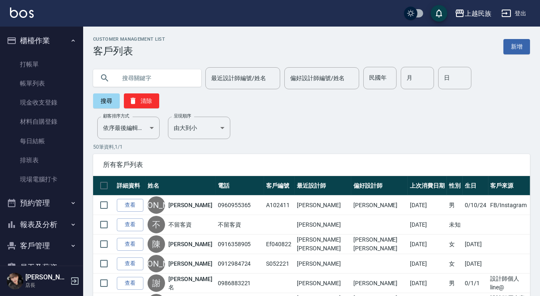 The image size is (540, 296). Describe the element at coordinates (455, 186) in the screenshot. I see `th: 性別` at that location.